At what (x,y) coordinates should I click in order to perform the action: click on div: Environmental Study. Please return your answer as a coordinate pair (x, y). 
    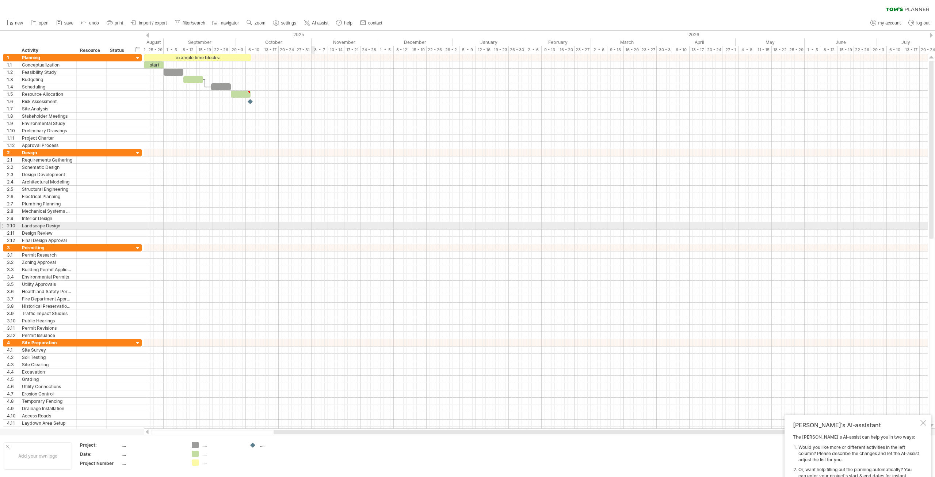
    Looking at the image, I should click on (47, 123).